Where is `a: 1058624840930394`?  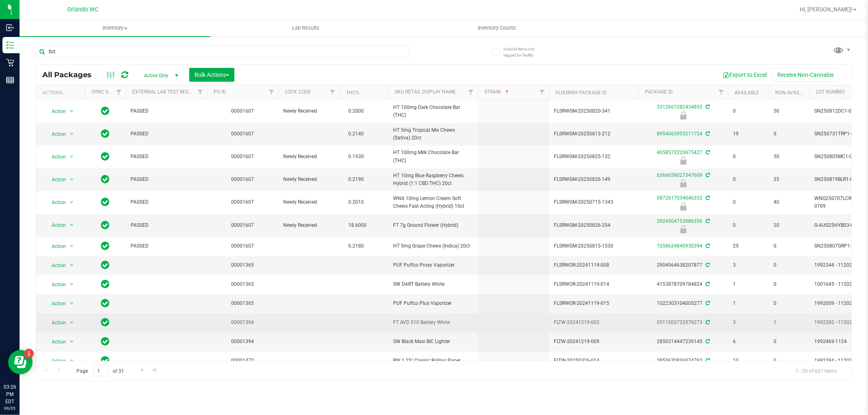 a: 1058624840930394 is located at coordinates (679, 246).